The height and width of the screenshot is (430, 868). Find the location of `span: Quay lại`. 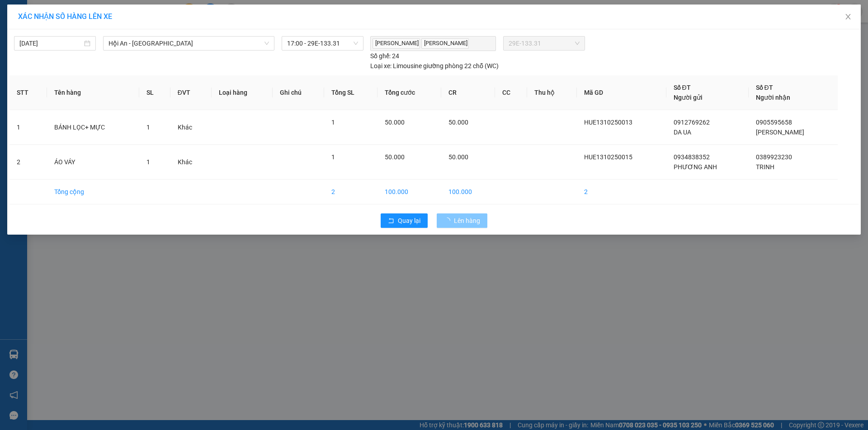

span: Quay lại is located at coordinates (409, 221).